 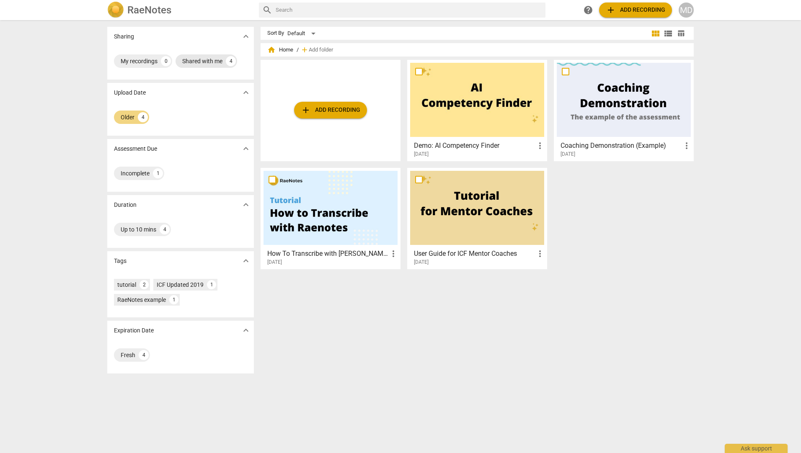 What do you see at coordinates (134, 331) in the screenshot?
I see `p: Expiration Date` at bounding box center [134, 331].